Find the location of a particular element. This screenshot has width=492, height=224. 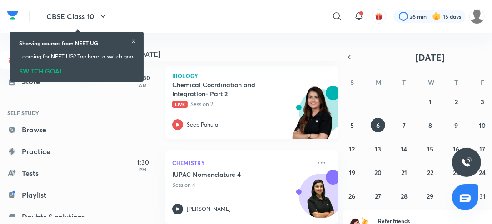

h5: Chemical Coordination and Integration- Part 2 is located at coordinates (228, 89).